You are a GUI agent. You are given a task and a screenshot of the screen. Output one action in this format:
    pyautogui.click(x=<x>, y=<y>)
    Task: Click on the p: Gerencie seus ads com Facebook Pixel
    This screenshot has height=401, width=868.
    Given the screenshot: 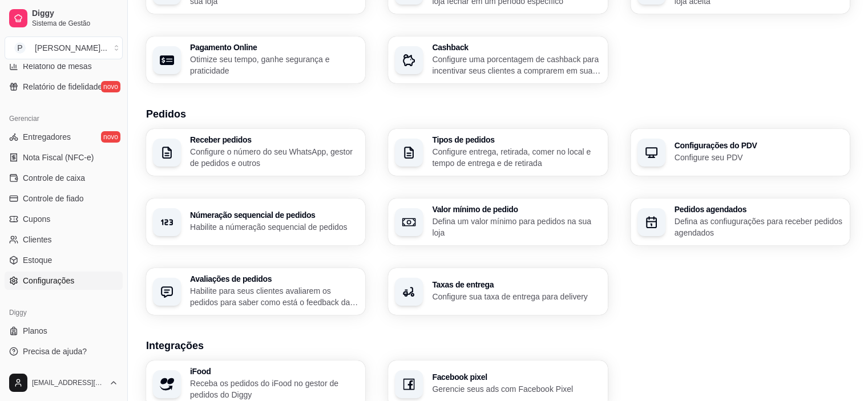 What is the action you would take?
    pyautogui.click(x=516, y=389)
    